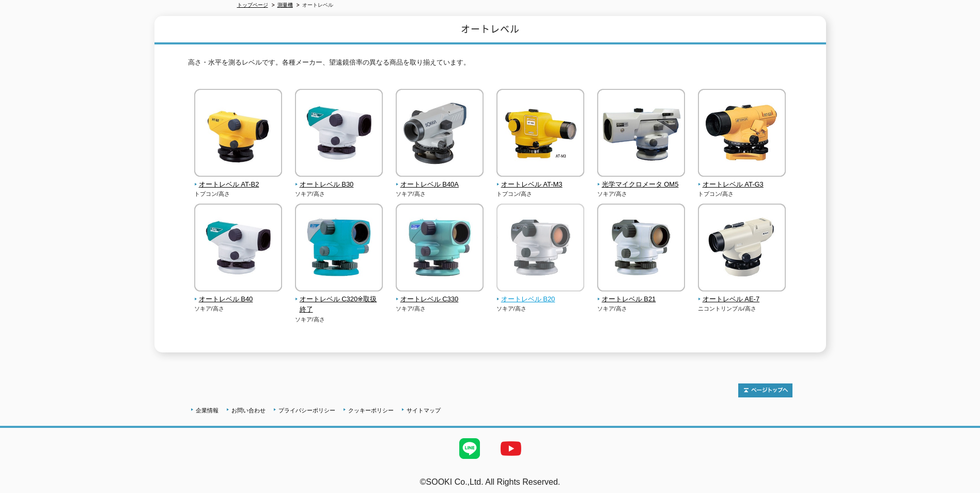  Describe the element at coordinates (339, 248) in the screenshot. I see `img: オートレベル C320※取扱終了` at that location.